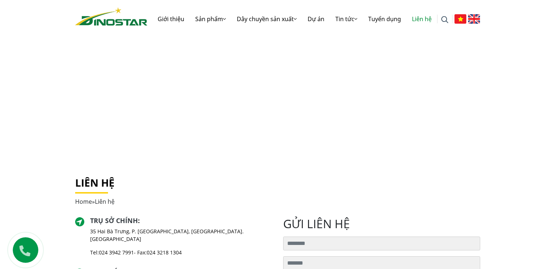 This screenshot has width=555, height=269. I want to click on img: Tiếng Việt, so click(460, 19).